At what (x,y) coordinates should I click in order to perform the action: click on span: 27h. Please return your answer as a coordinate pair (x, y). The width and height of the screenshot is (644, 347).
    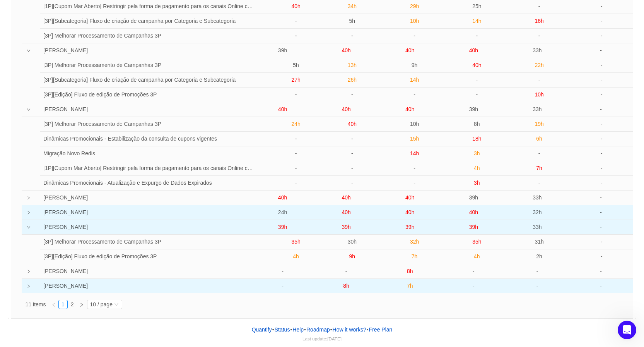
    Looking at the image, I should click on (296, 80).